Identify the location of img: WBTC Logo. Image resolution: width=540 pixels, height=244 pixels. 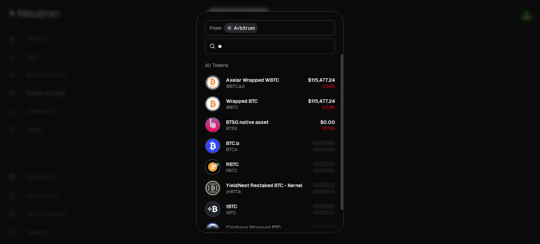
(213, 104).